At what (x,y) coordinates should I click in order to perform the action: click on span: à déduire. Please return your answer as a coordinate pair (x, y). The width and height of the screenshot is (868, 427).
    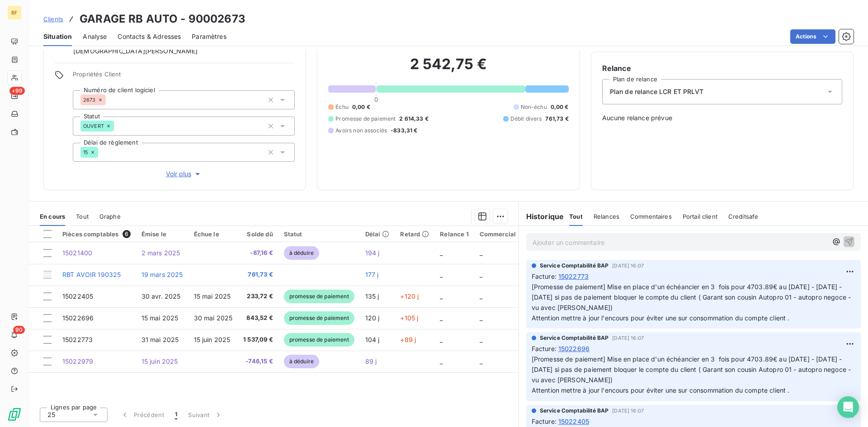
    Looking at the image, I should click on (302, 253).